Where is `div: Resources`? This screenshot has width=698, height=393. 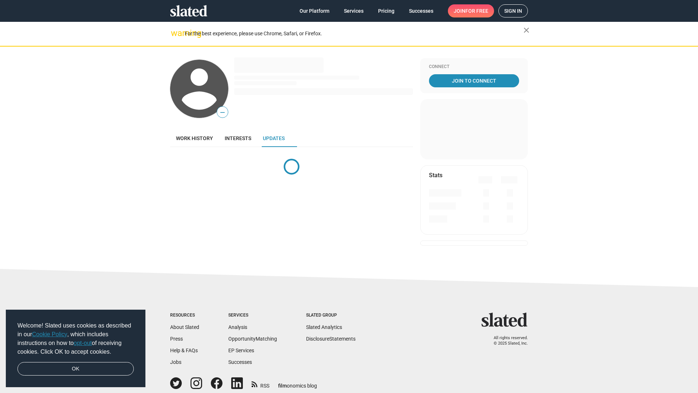 div: Resources is located at coordinates (185, 315).